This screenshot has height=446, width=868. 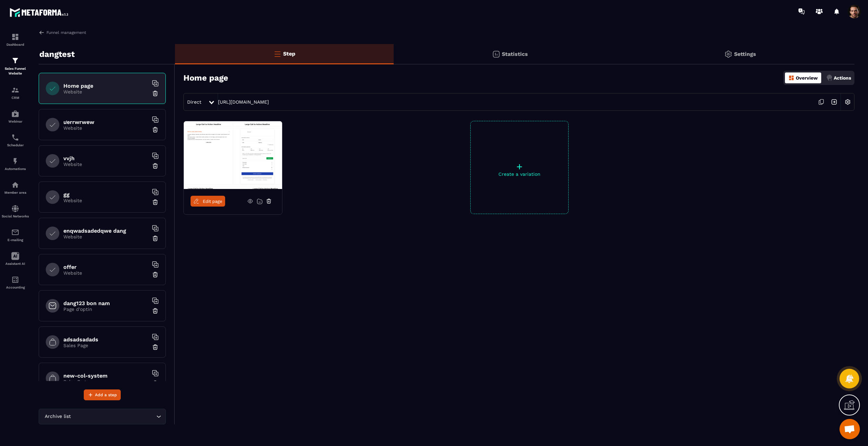 What do you see at coordinates (15, 240) in the screenshot?
I see `p: E-mailing` at bounding box center [15, 240].